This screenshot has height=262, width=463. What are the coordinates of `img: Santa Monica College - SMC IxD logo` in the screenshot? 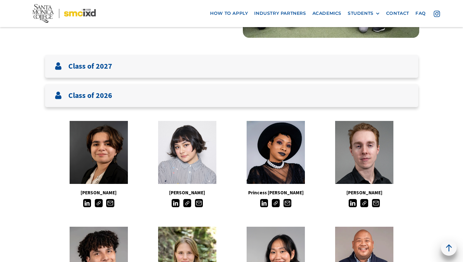 It's located at (64, 13).